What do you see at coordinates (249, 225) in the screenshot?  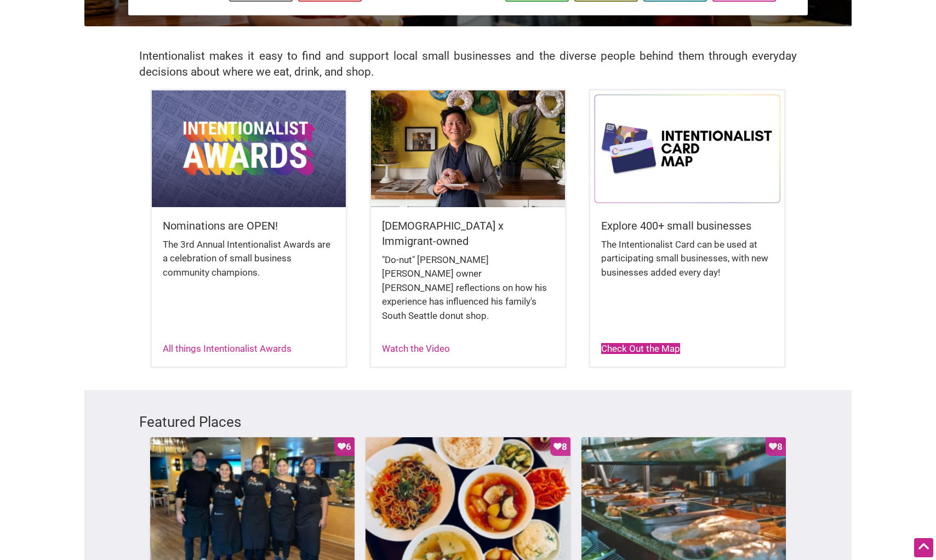 I see `h5: Nominations are OPEN!` at bounding box center [249, 225].